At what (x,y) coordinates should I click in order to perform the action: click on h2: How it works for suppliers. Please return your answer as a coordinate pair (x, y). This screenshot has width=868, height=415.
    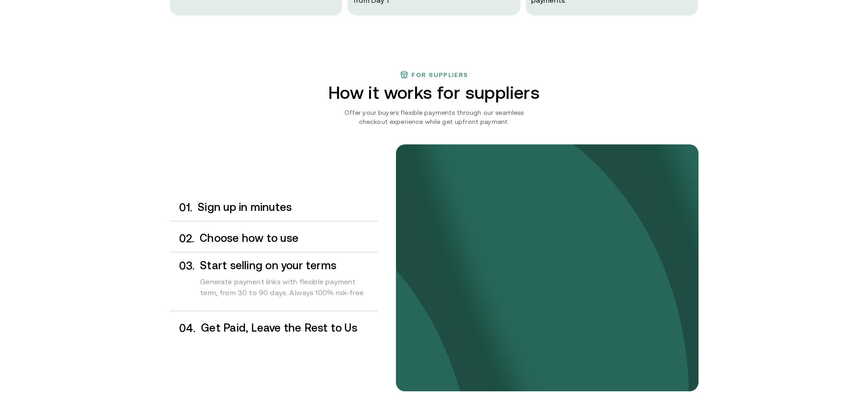
    Looking at the image, I should click on (434, 92).